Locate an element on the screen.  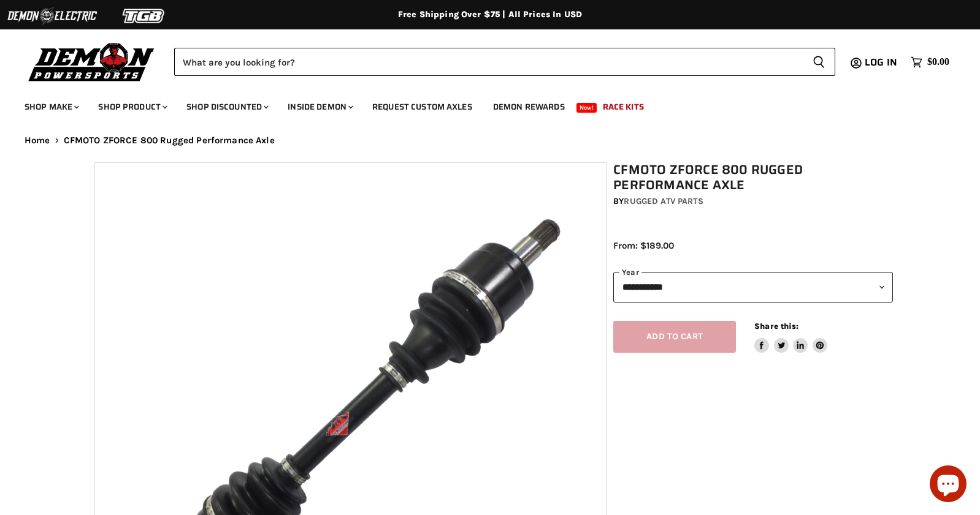
select: year is located at coordinates (752, 287).